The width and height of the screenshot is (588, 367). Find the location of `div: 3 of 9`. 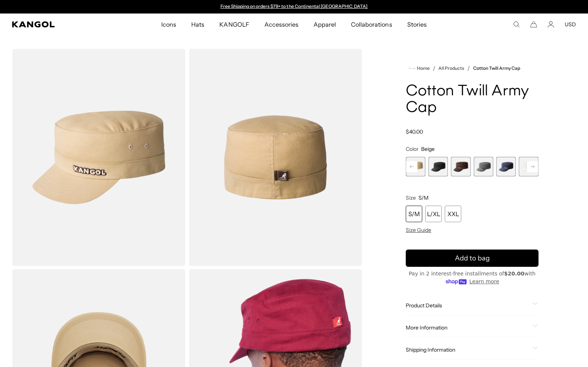

div: 3 of 9 is located at coordinates (415, 167).